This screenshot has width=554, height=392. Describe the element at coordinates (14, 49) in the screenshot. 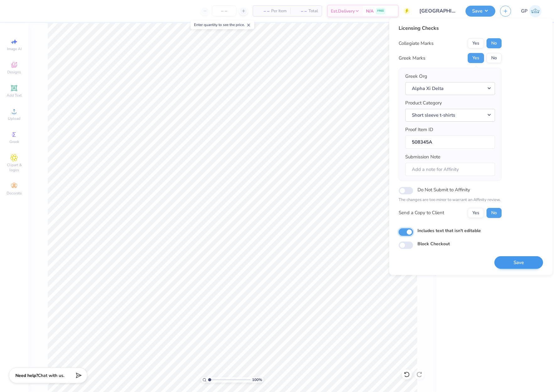

I see `span: Image AI` at that location.